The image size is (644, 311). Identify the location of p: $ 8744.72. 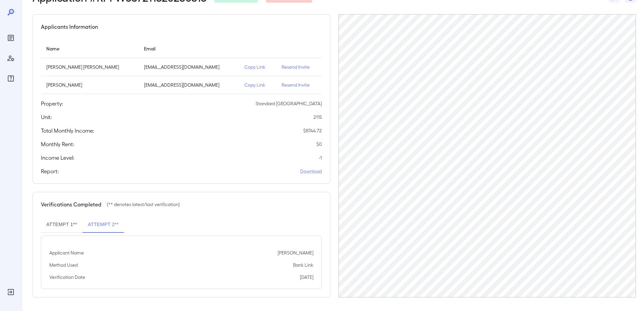
(312, 130).